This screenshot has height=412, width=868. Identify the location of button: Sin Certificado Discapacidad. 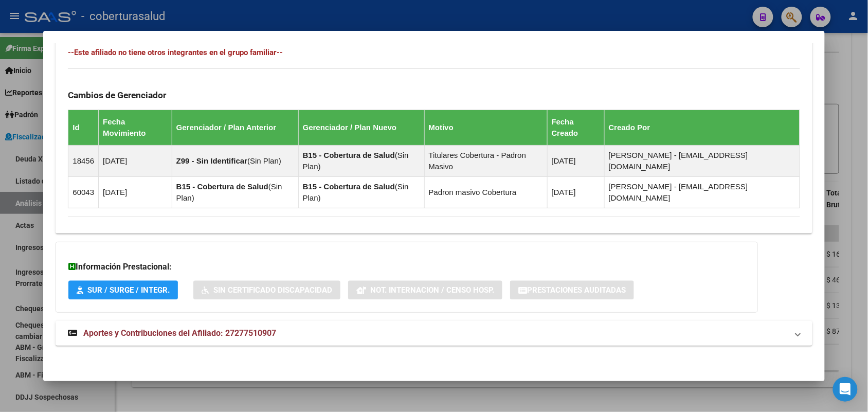
(266, 290).